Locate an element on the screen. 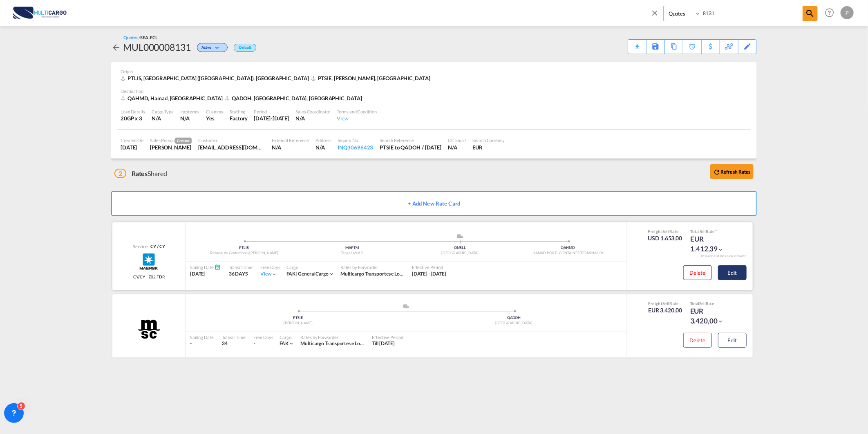 Image resolution: width=868 pixels, height=434 pixels. div: EUR 3.420,00 is located at coordinates (711, 316).